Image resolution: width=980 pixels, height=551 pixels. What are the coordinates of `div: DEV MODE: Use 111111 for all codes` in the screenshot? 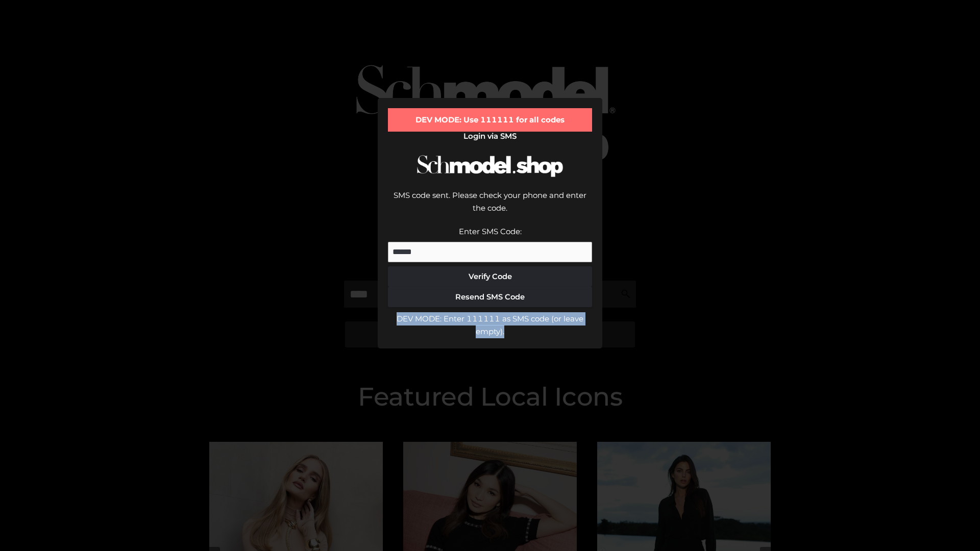 It's located at (490, 120).